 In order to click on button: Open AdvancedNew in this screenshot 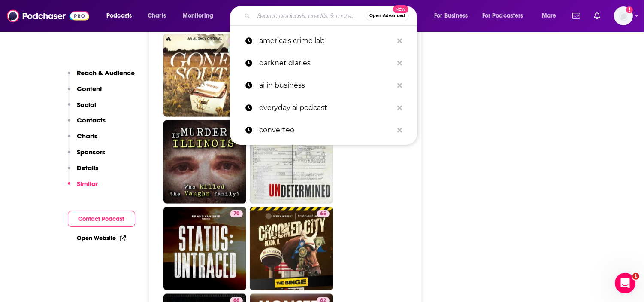, I will do `click(387, 16)`.